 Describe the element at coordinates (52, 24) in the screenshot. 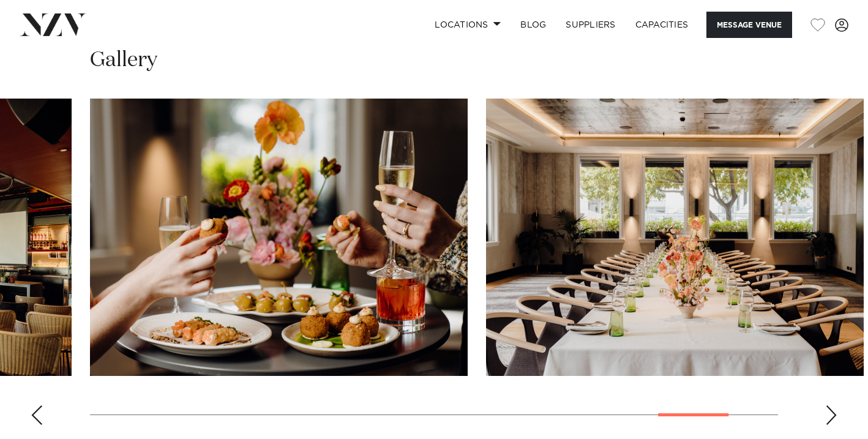

I see `img: nzv-logo.png` at that location.